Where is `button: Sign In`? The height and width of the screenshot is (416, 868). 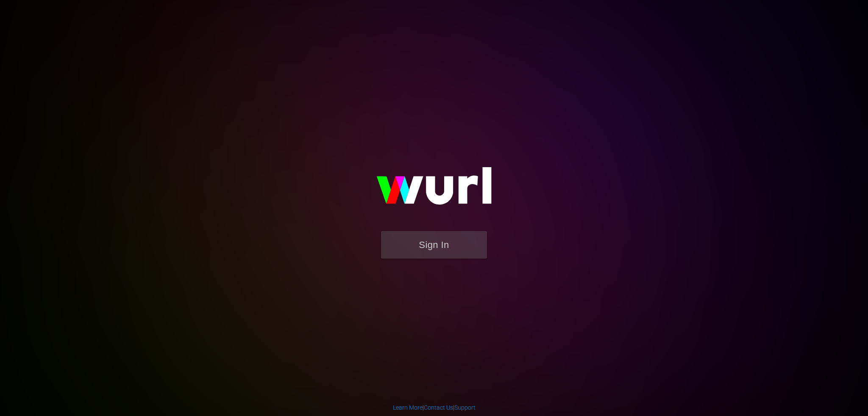 button: Sign In is located at coordinates (434, 245).